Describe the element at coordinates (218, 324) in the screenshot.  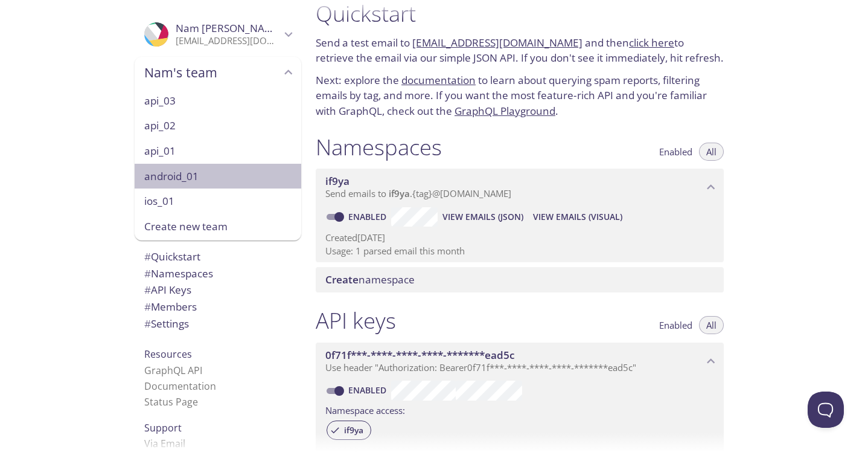
I see `div: Team Settings` at that location.